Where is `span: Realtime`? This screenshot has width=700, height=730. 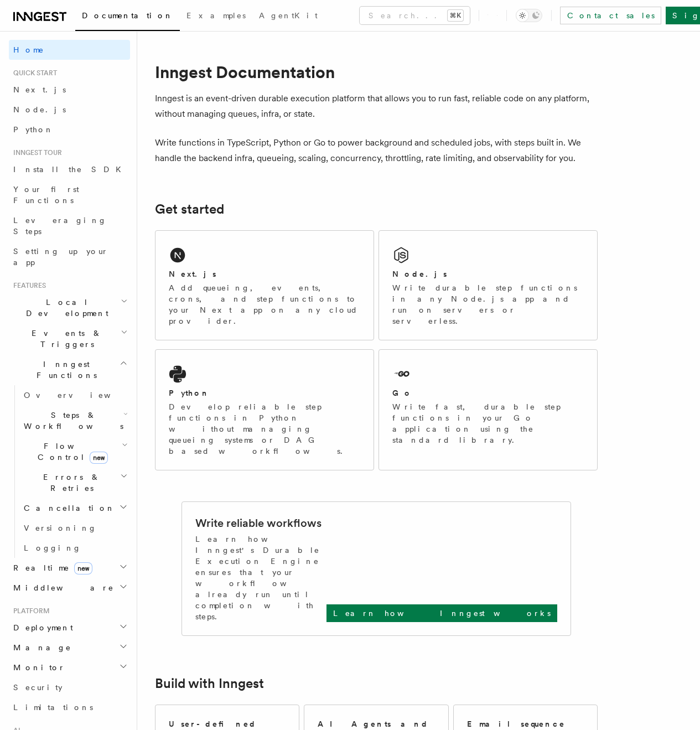 span: Realtime is located at coordinates (50, 568).